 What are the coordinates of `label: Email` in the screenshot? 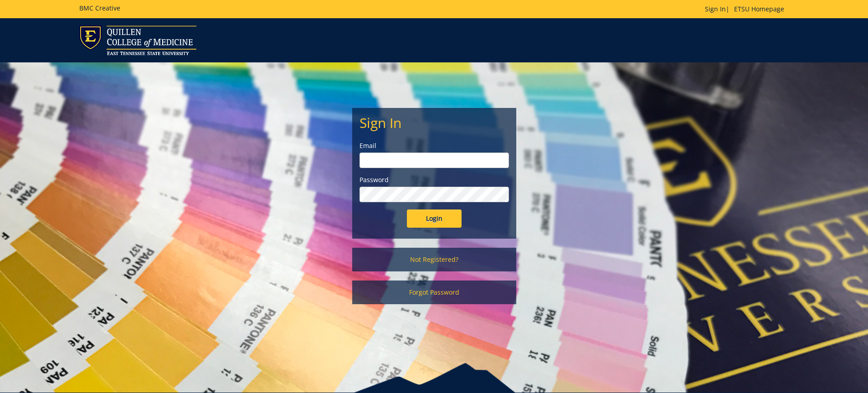 It's located at (434, 146).